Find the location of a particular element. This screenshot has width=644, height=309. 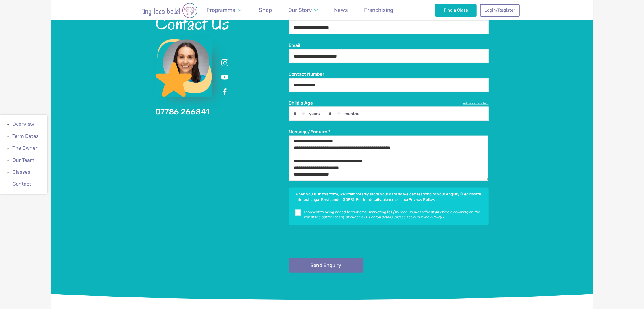

img: tiny toes ballet is located at coordinates (170, 10).